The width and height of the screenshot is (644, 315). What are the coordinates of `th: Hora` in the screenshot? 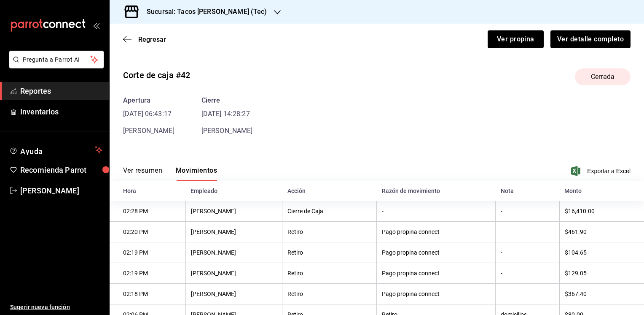 It's located at (147, 191).